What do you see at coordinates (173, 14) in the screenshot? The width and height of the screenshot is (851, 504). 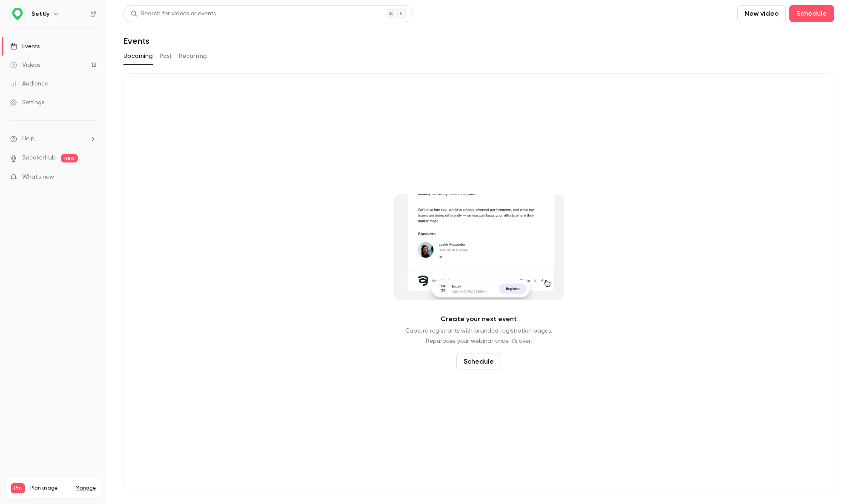 I see `div: Search for videos or events` at bounding box center [173, 14].